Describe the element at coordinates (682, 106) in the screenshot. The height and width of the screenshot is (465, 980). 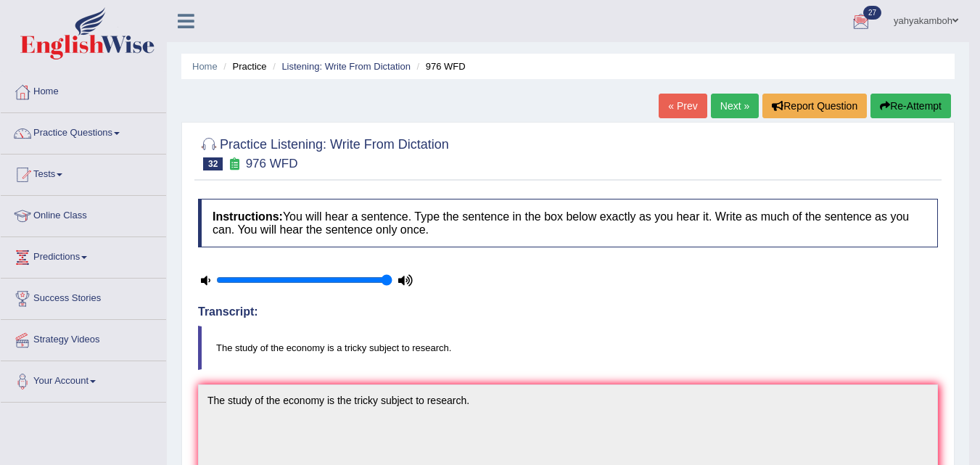
I see `a: « Prev` at that location.